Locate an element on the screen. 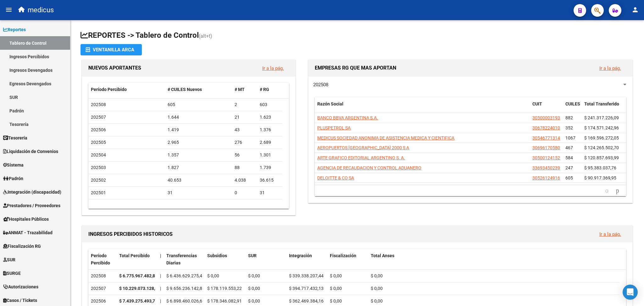 The width and height of the screenshot is (644, 306). div: 2.965 is located at coordinates (199, 142).